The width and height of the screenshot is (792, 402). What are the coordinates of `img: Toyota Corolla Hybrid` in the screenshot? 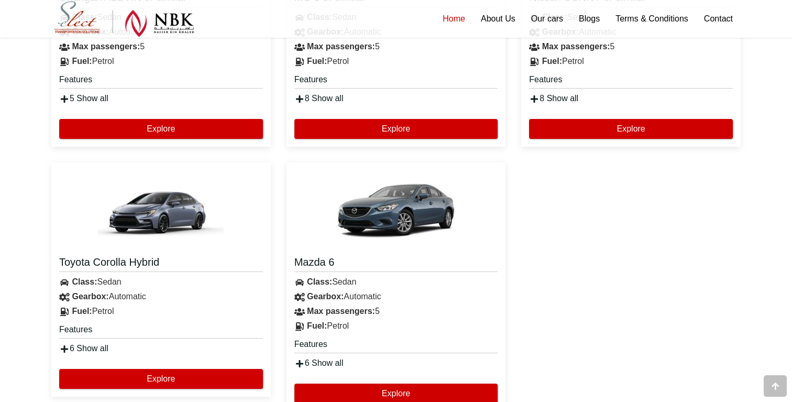 It's located at (161, 210).